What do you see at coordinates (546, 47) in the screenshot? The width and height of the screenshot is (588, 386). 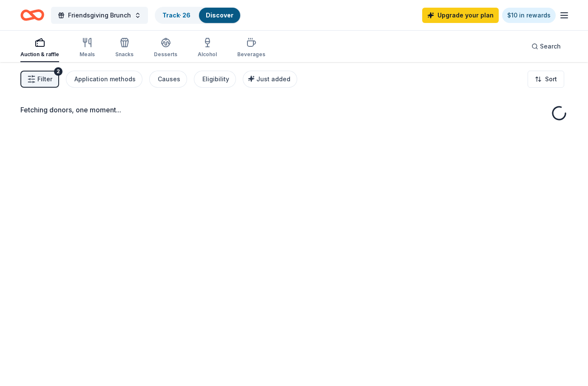 I see `button: Search` at bounding box center [546, 47].